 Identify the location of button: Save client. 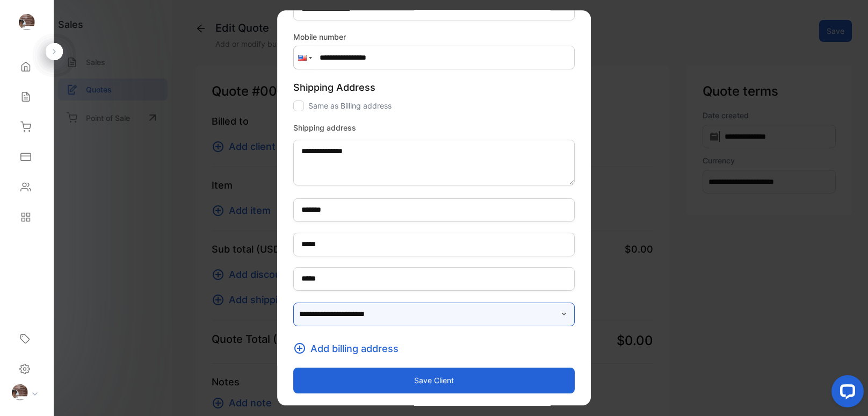
(434, 380).